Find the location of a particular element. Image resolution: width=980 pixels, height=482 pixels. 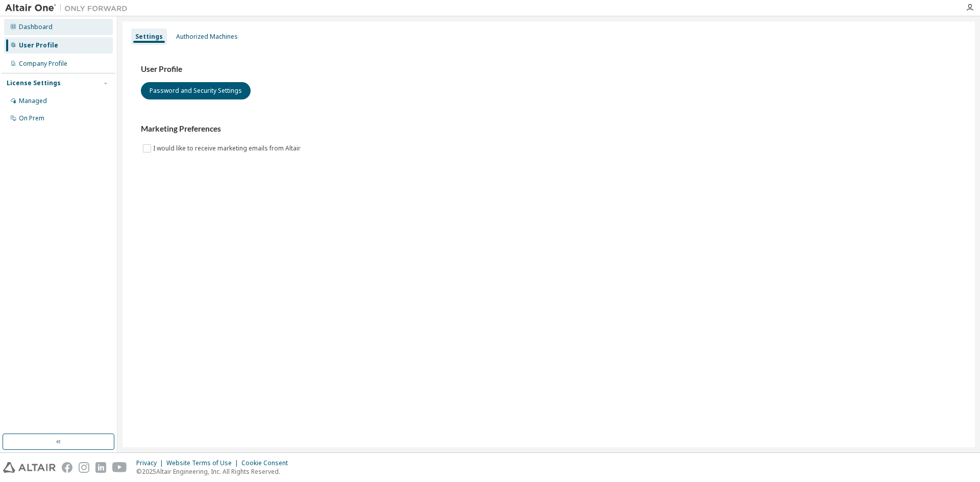

img: altair_logo.svg is located at coordinates (29, 467).